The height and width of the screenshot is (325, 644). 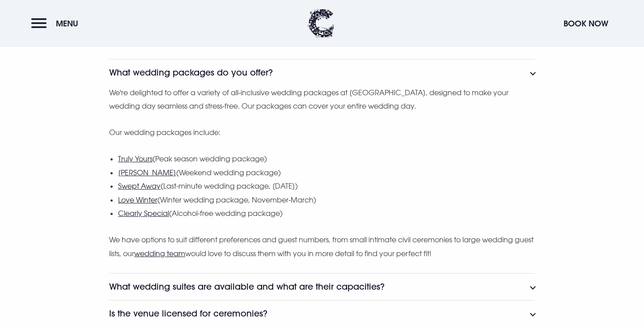 What do you see at coordinates (322, 246) in the screenshot?
I see `p: We have options to suit different preferences and guest numbers, from small intimate civil ceremo...` at bounding box center [322, 246].